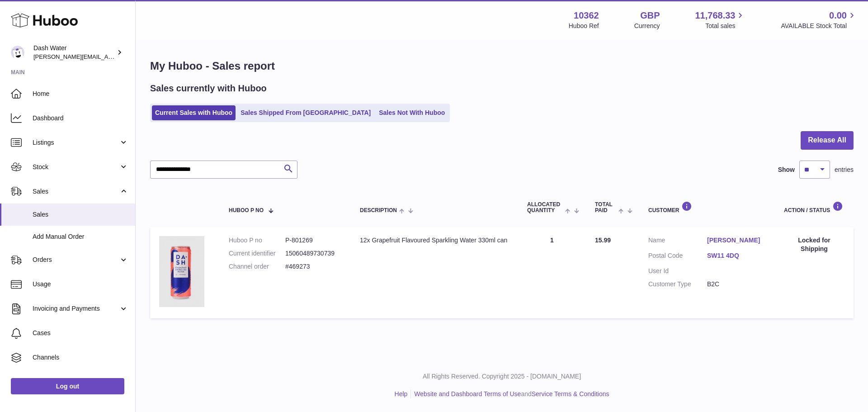 This screenshot has width=868, height=412. I want to click on img: james@dash-water.com, so click(18, 52).